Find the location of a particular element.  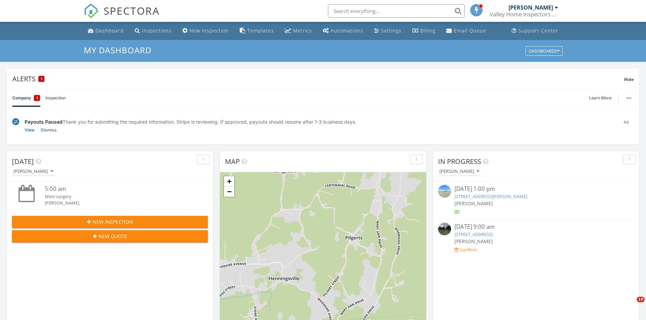

div: Metrics is located at coordinates (302, 30).